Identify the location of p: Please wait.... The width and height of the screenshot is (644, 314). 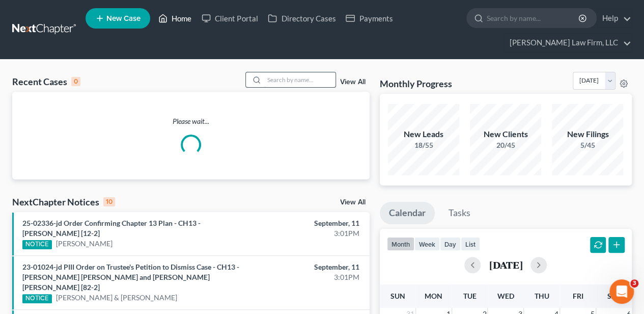
(191, 121).